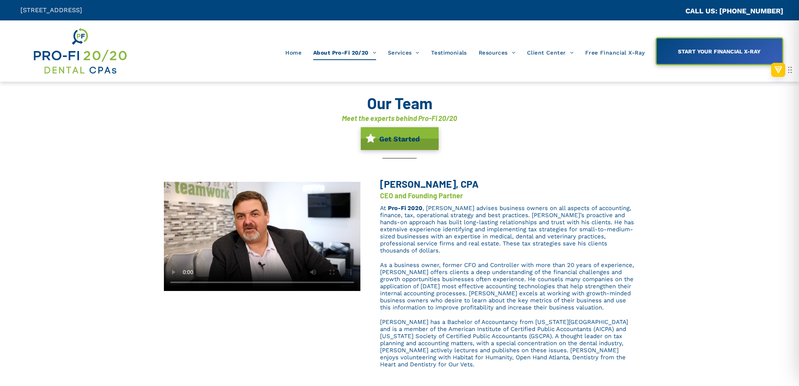 The height and width of the screenshot is (386, 799). What do you see at coordinates (399, 118) in the screenshot?
I see `font: Meet the experts behind Pro-Fi 20/20` at bounding box center [399, 118].